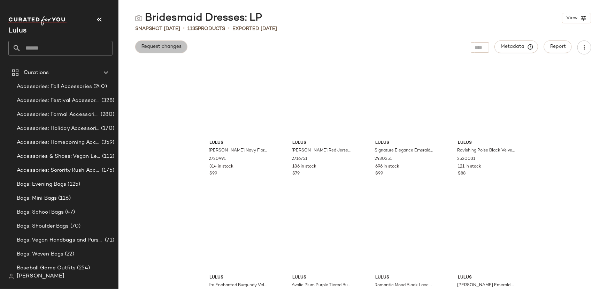 The image size is (608, 289). What do you see at coordinates (558, 47) in the screenshot?
I see `span: Report` at bounding box center [558, 47].